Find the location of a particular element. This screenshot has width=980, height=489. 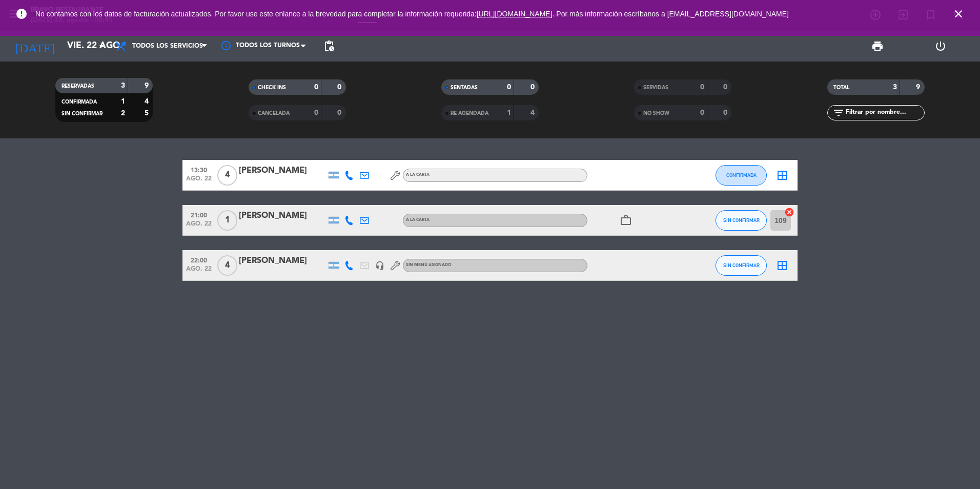

span: No contamos con los datos de facturación actualizados. Por favor use este enlance a la brevedad p... is located at coordinates (412, 14).